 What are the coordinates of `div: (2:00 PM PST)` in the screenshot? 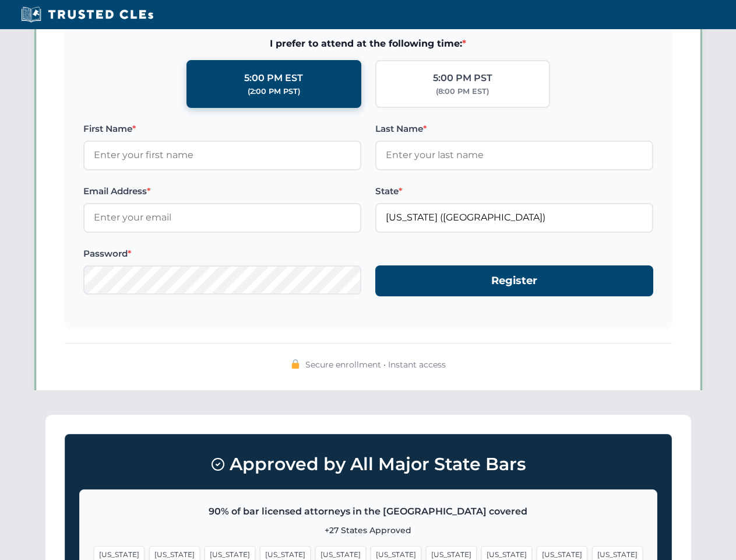 It's located at (274, 91).